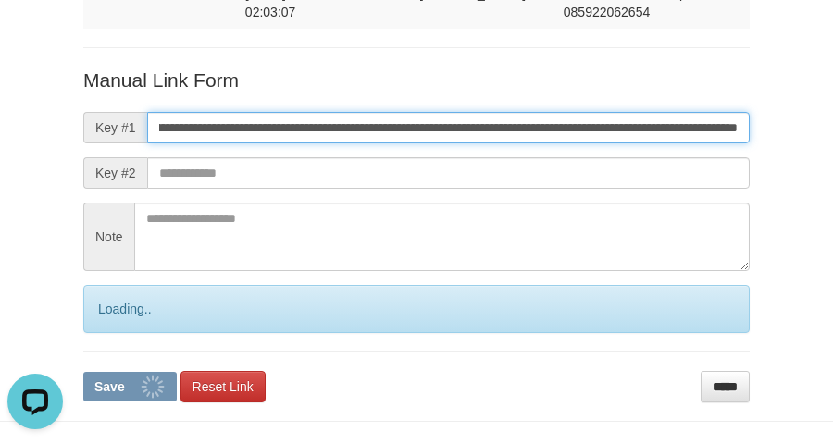 This screenshot has height=444, width=833. I want to click on div: Loading.., so click(416, 309).